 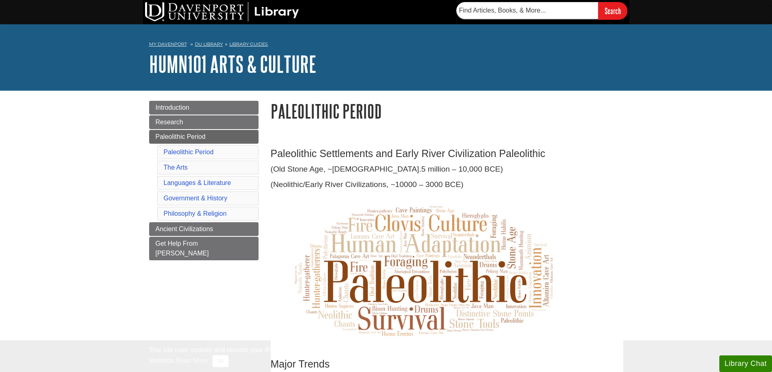 I want to click on span: Ancient Civilizations, so click(x=184, y=229).